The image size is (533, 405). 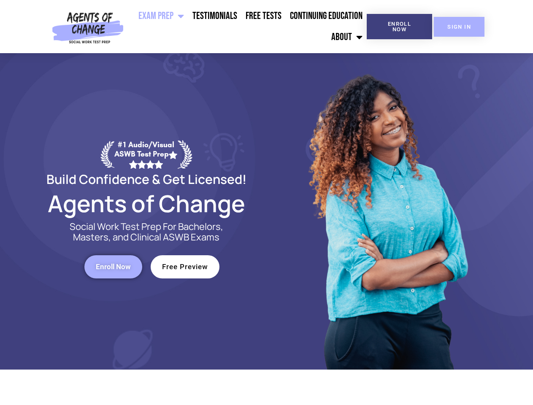 What do you see at coordinates (387, 211) in the screenshot?
I see `img: Website Image 1 (1)` at bounding box center [387, 211].